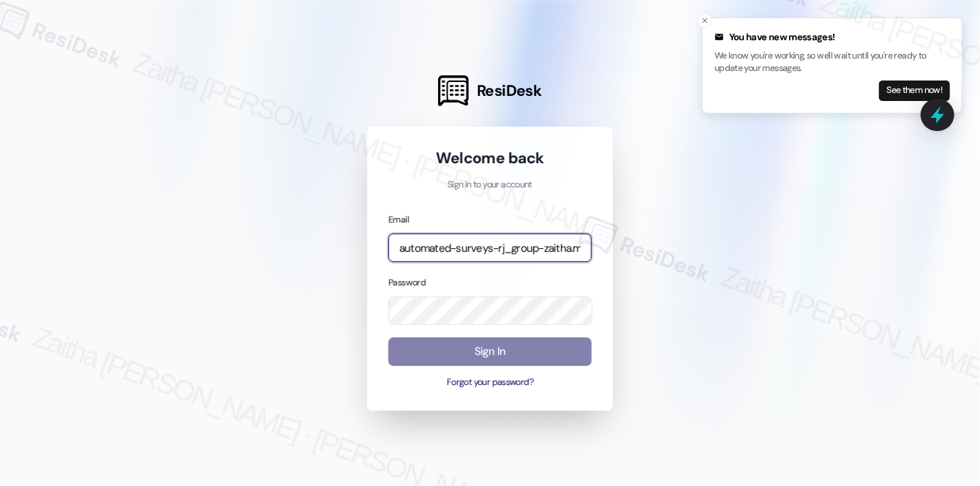  I want to click on p: We know you're working, so we'll wait until you're ready to update your messages., so click(832, 62).